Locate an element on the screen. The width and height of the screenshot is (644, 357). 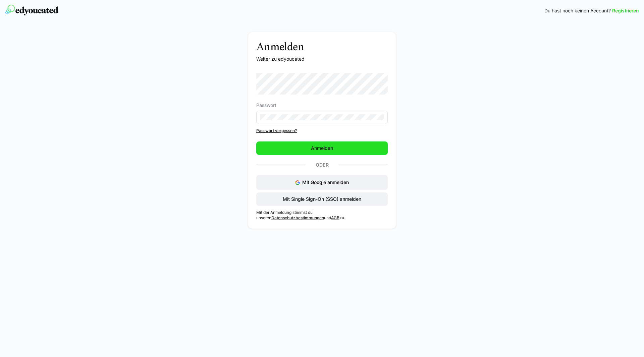
button: Mit Single Sign-On (SSO) anmelden is located at coordinates (322, 199).